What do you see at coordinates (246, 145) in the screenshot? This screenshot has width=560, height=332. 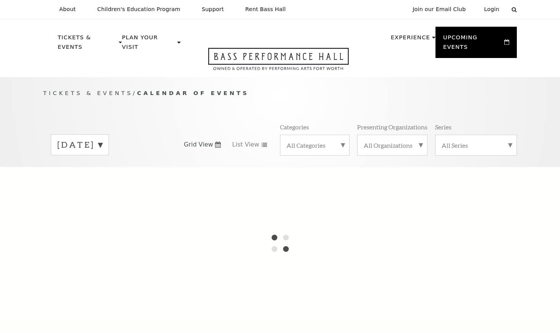 I see `span: List View` at bounding box center [246, 145].